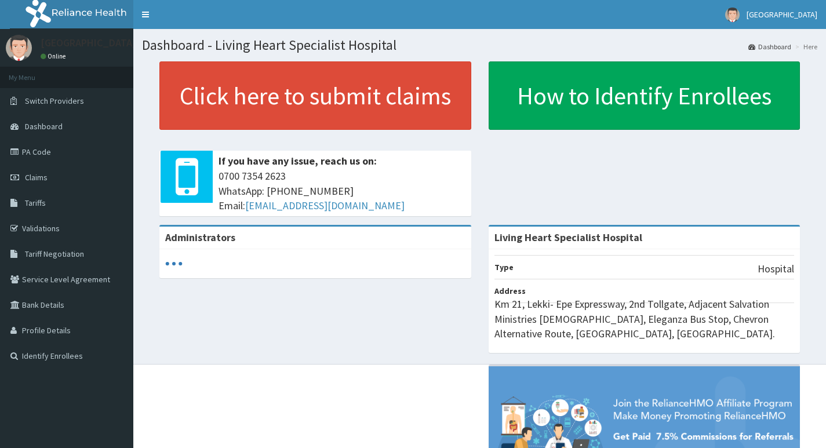  Describe the element at coordinates (297, 160) in the screenshot. I see `b: If you have any issue, reach us on:` at that location.